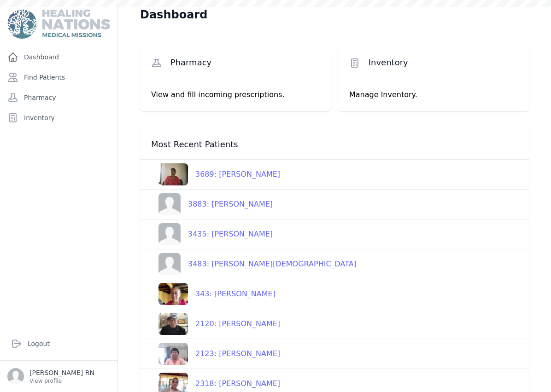 The image size is (551, 392). I want to click on span: Most Recent Patients, so click(195, 145).